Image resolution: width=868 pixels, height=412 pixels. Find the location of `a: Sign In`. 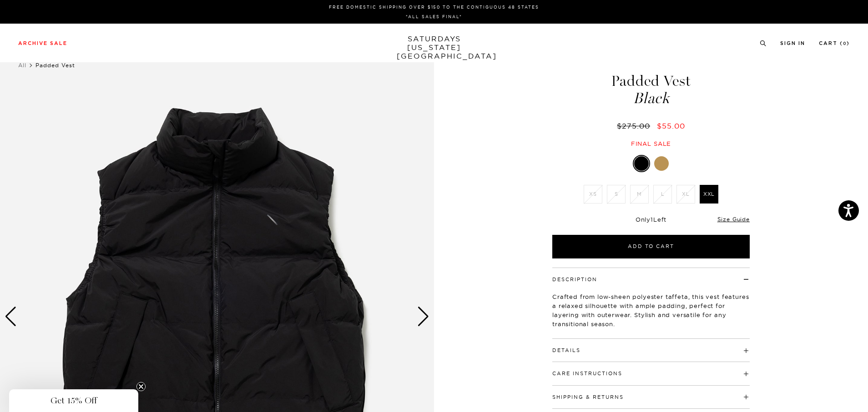

a: Sign In is located at coordinates (792, 43).